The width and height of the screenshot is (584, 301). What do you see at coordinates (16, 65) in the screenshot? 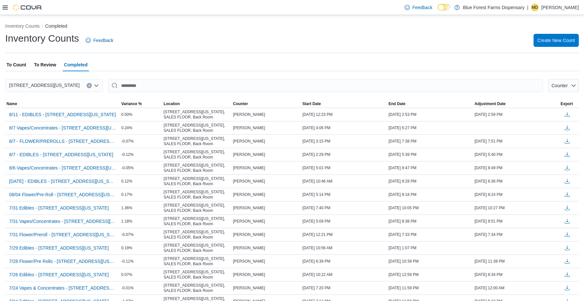
I see `span: To Count` at bounding box center [16, 65].